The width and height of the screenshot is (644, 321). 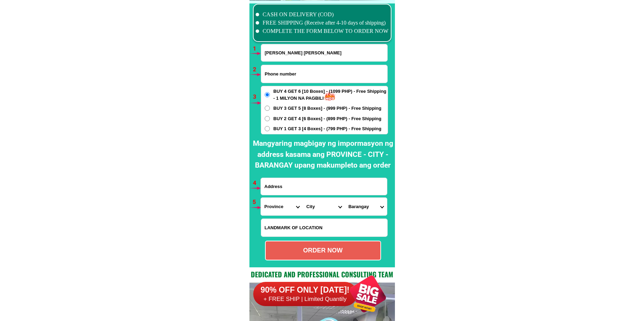 What do you see at coordinates (305, 299) in the screenshot?
I see `h6: + FREE SHIP | Limited Quantily` at bounding box center [305, 299].